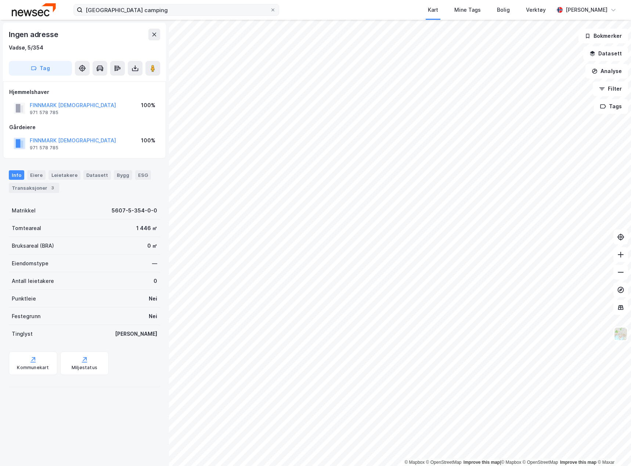 Image resolution: width=631 pixels, height=466 pixels. What do you see at coordinates (30, 264) in the screenshot?
I see `div: Eiendomstype` at bounding box center [30, 264].